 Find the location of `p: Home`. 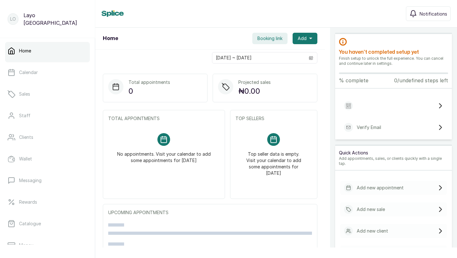

p: Home is located at coordinates (25, 51).